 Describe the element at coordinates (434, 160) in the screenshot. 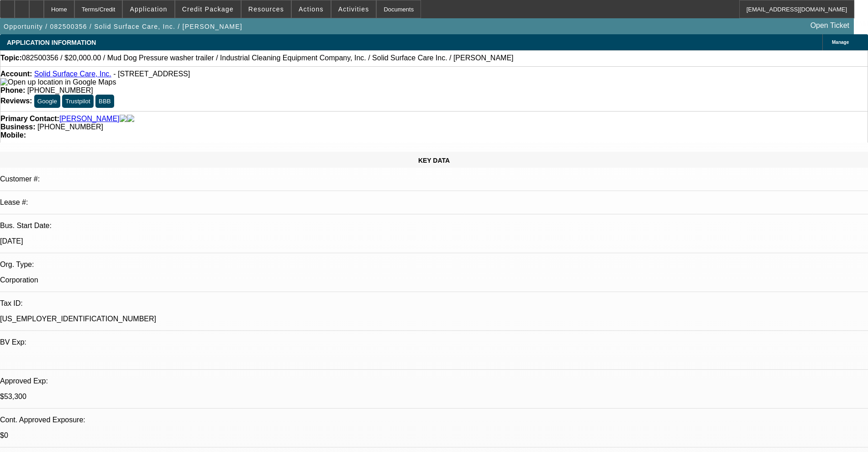

I see `span: KEY DATA` at that location.